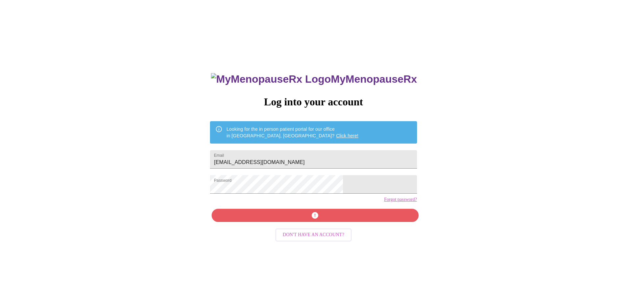  Describe the element at coordinates (314, 79) in the screenshot. I see `h3: MyMenopauseRx` at that location.